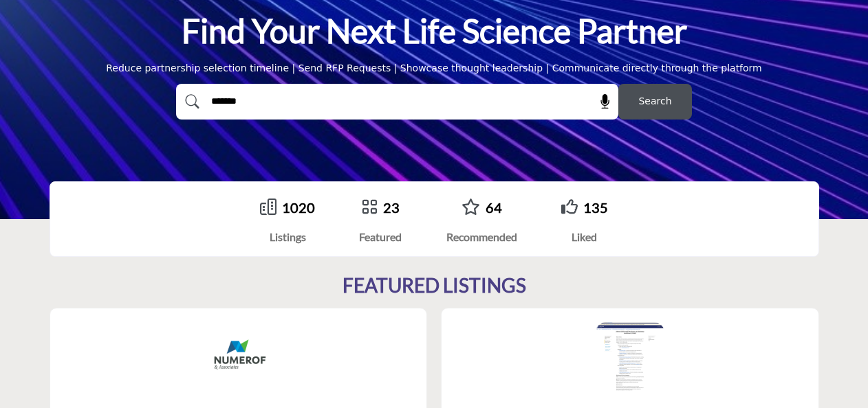  Describe the element at coordinates (434, 286) in the screenshot. I see `h2: FEATURED LISTINGS` at that location.